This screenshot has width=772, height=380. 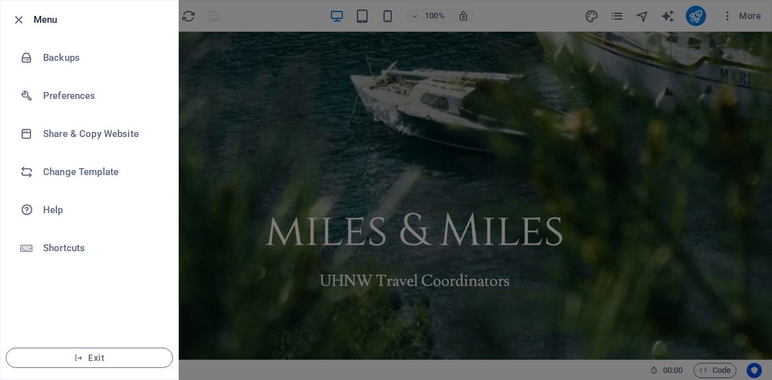 I want to click on h6: Help, so click(x=101, y=210).